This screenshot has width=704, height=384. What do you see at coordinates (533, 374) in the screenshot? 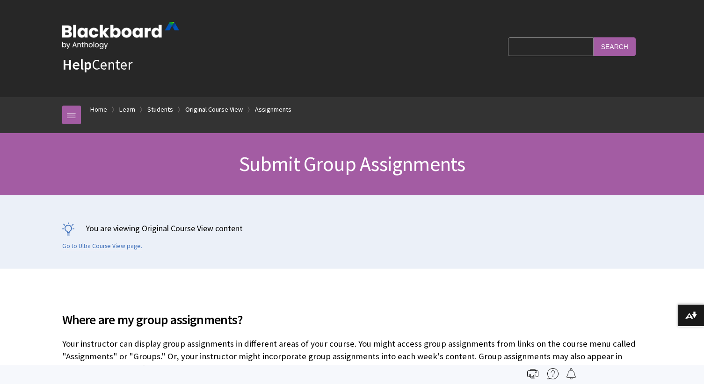
I see `img: Print` at bounding box center [533, 374].